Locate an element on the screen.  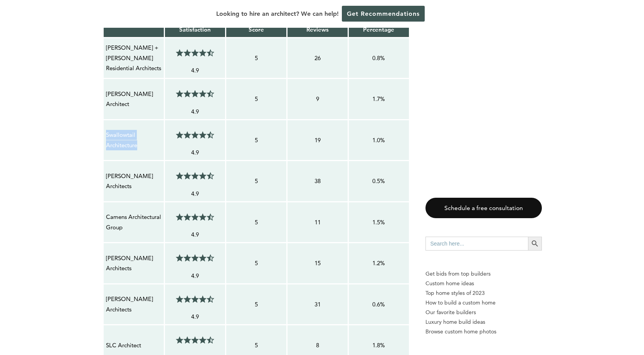
strong: Complaint Percentage is located at coordinates (378, 24).